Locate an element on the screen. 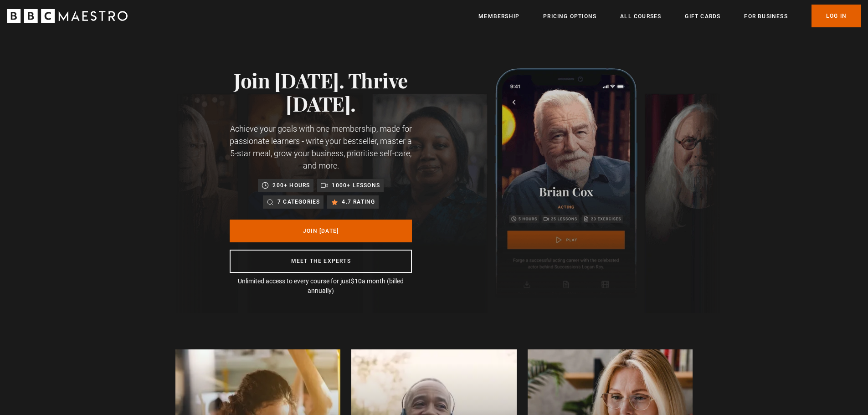 This screenshot has height=415, width=868. p: 1000+ lessons is located at coordinates (355, 186).